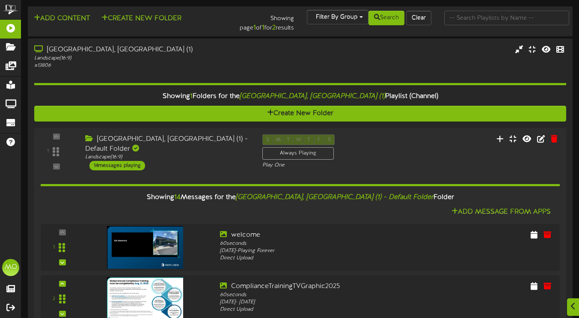  What do you see at coordinates (419, 18) in the screenshot?
I see `button: Clear` at bounding box center [419, 18].